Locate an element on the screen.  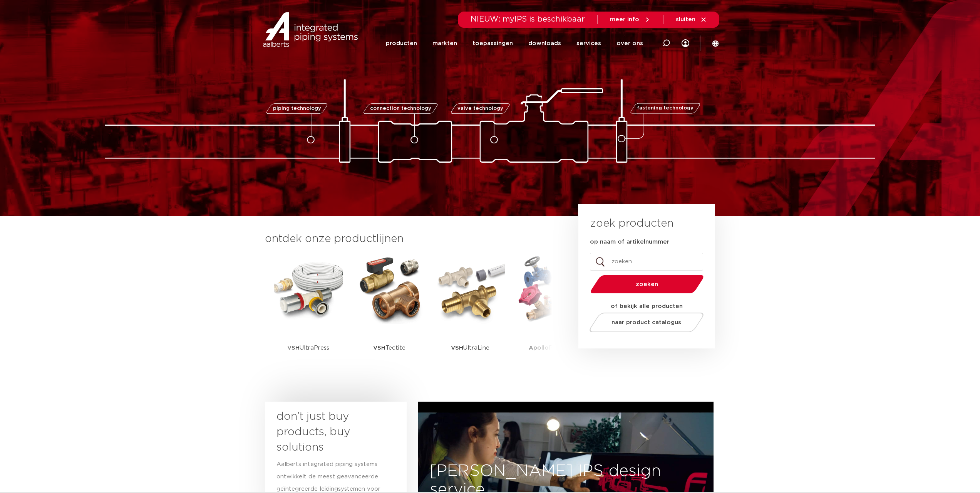
p: Tectite is located at coordinates (389, 348).